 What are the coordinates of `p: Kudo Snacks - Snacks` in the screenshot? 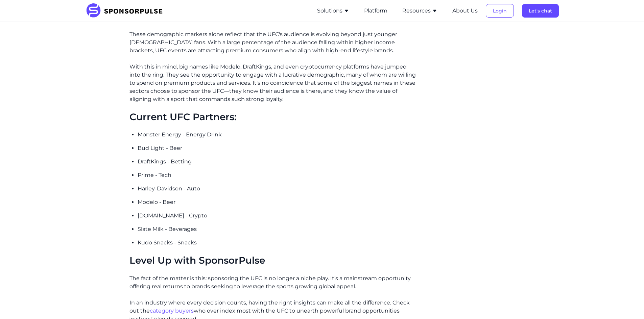 It's located at (277, 243).